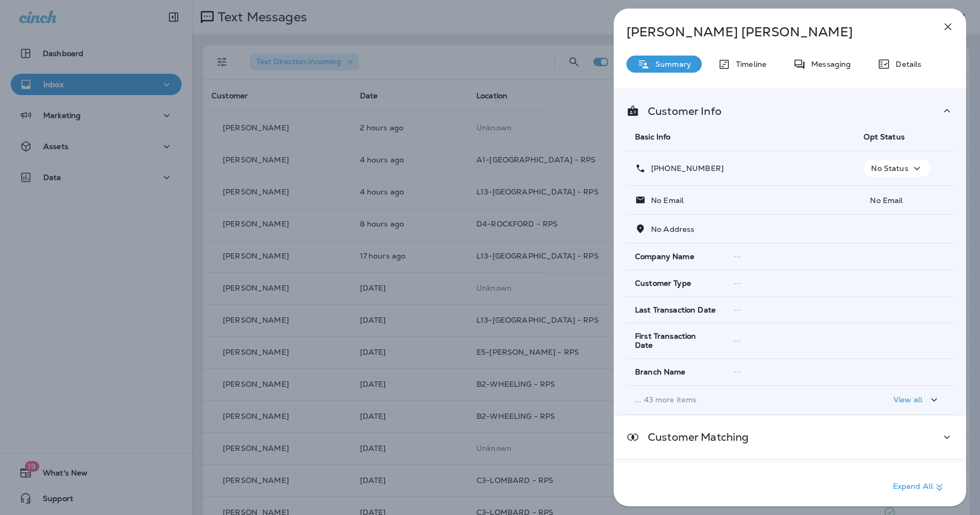  What do you see at coordinates (889, 168) in the screenshot?
I see `p: No Status` at bounding box center [889, 168].